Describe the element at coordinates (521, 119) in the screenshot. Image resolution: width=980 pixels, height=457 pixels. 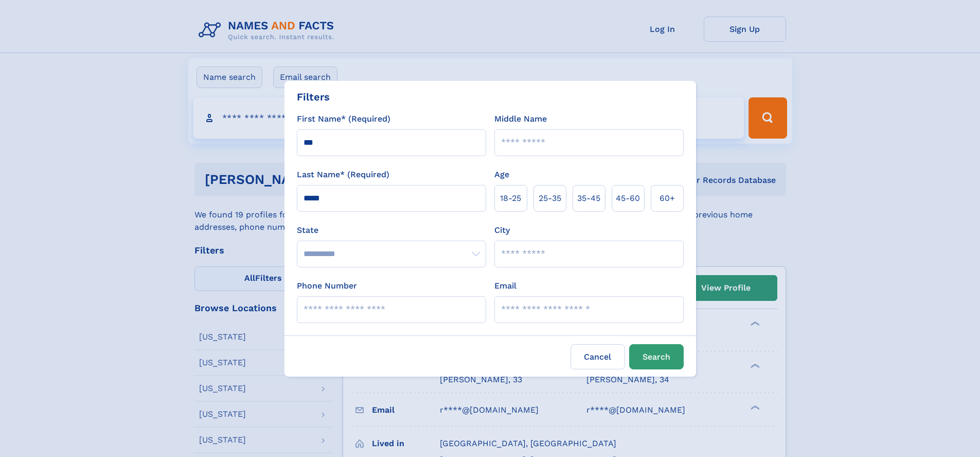
I see `label: Middle Name` at that location.